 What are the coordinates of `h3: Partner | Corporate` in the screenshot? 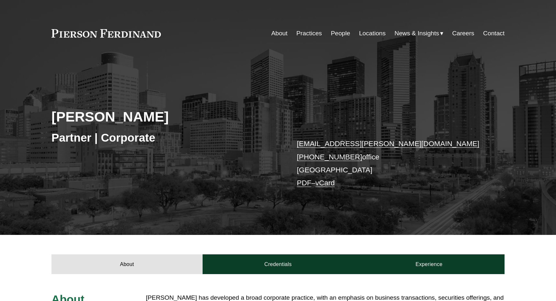 It's located at (165, 138).